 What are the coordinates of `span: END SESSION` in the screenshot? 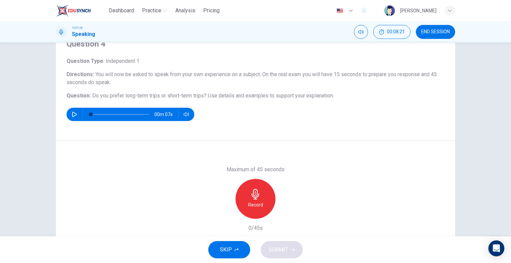 It's located at (435, 32).